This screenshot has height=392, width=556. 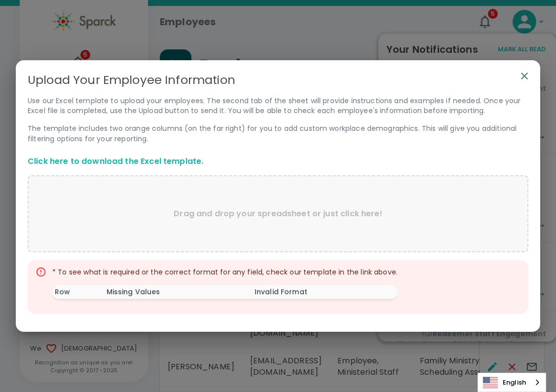 What do you see at coordinates (278, 133) in the screenshot?
I see `p: The template includes two orange columns (on the far right) for you to add custom workplace demog...` at bounding box center [278, 133].